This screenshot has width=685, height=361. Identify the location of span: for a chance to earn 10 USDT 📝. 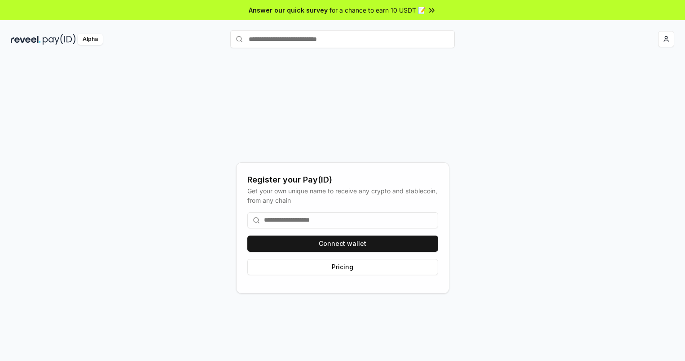
(378, 10).